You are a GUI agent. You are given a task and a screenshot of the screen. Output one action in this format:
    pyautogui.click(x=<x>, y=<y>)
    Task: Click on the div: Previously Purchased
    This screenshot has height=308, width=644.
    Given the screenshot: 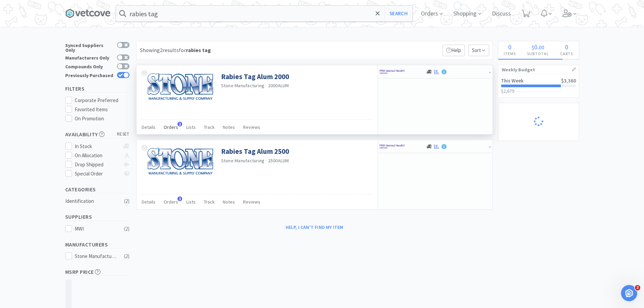 What is the action you would take?
    pyautogui.click(x=89, y=75)
    